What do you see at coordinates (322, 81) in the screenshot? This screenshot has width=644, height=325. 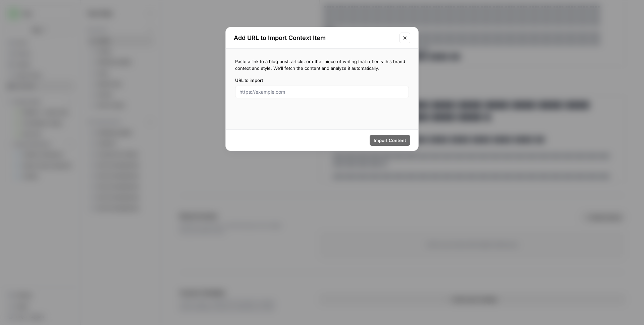 I see `label: URL to import` at bounding box center [322, 81].